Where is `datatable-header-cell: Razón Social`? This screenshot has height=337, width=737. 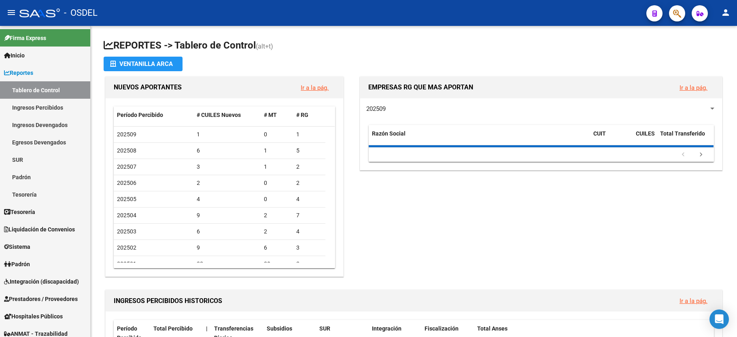
datatable-header-cell: Razón Social is located at coordinates (479, 138).